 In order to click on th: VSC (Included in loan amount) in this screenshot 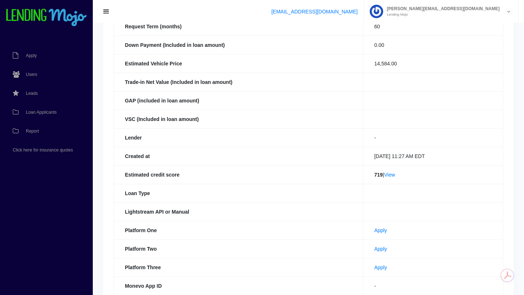, I will do `click(238, 119)`.